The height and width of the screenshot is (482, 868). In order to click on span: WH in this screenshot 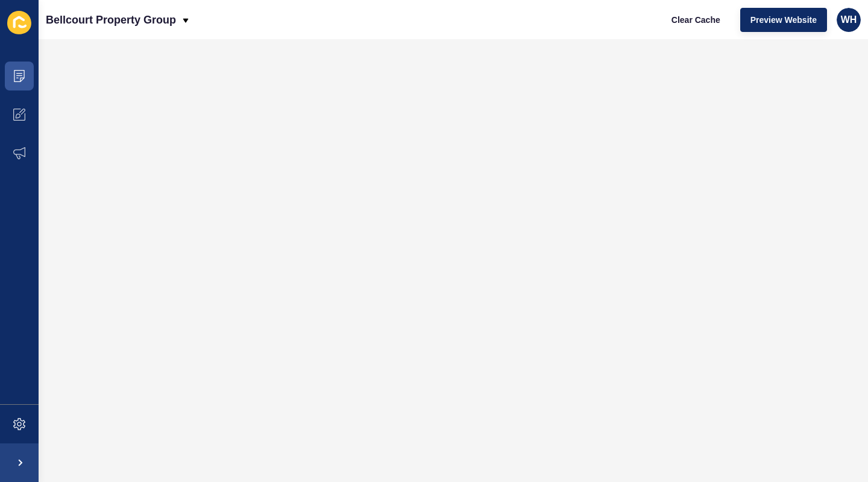, I will do `click(848, 20)`.